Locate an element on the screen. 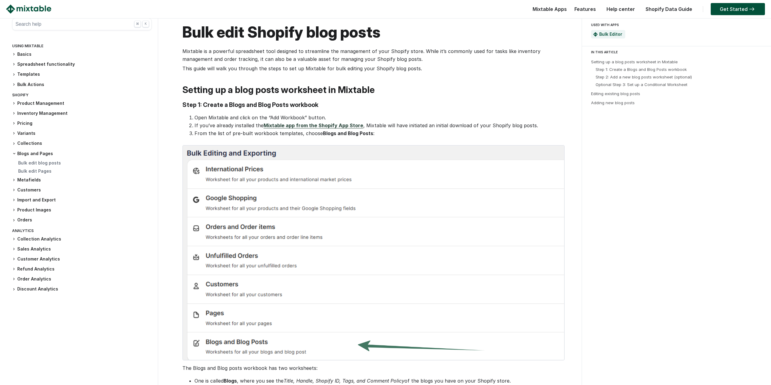 The height and width of the screenshot is (385, 771). div: Using Mixtable is located at coordinates (82, 47).